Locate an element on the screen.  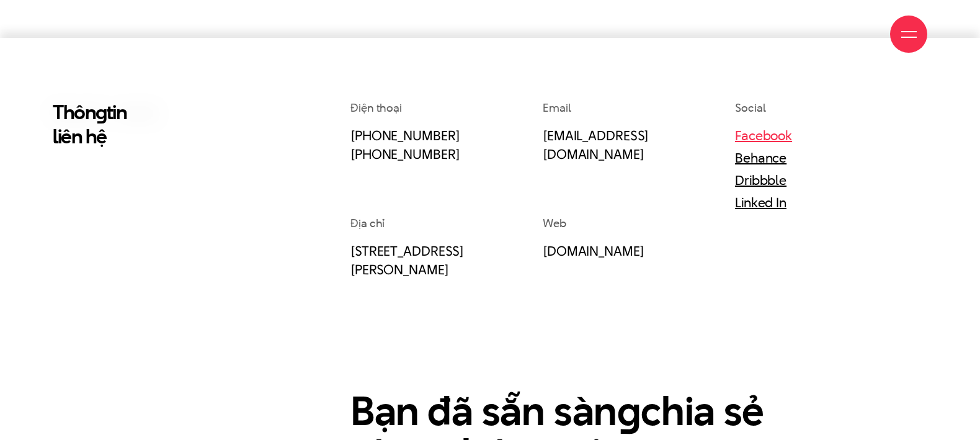
a: Behance is located at coordinates (760, 158).